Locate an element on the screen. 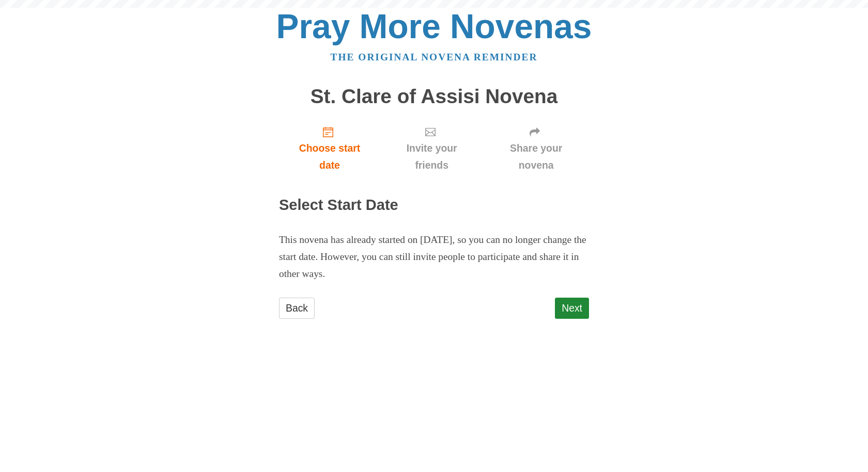 The height and width of the screenshot is (472, 868). a: Invite your friends is located at coordinates (432, 148).